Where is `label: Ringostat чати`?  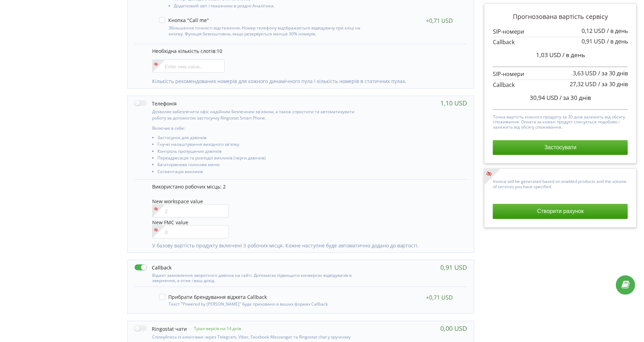 label: Ringostat чати is located at coordinates (161, 328).